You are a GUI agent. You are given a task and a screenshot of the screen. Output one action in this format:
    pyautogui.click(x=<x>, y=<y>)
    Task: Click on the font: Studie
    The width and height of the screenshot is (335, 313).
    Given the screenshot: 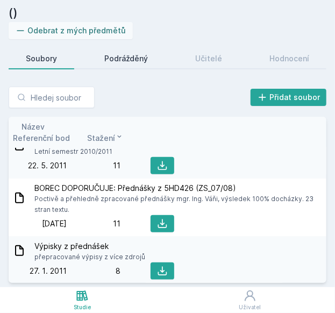 What is the action you would take?
    pyautogui.click(x=82, y=307)
    